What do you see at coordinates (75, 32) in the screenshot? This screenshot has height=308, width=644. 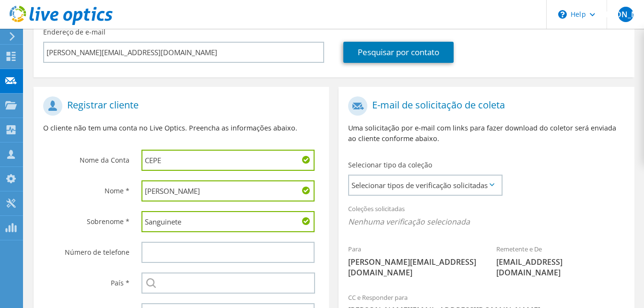 I see `label: Endereço de e-mail` at bounding box center [75, 32].